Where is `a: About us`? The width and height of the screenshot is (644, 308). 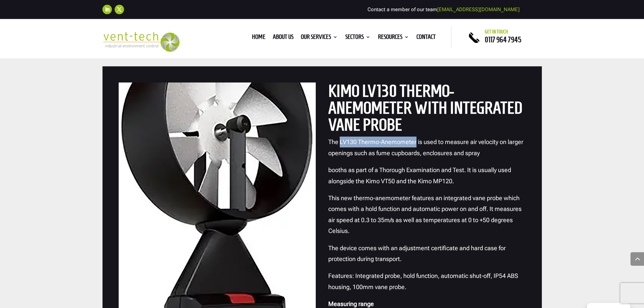 a: About us is located at coordinates (283, 38).